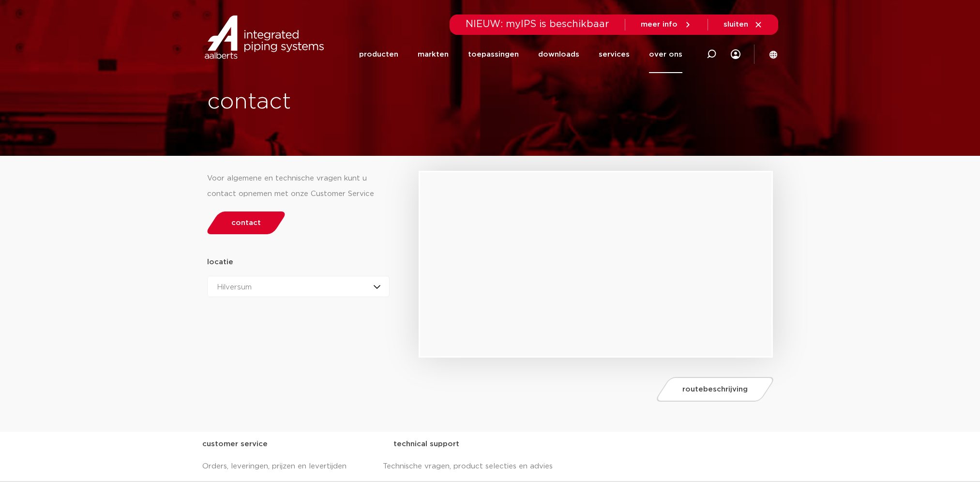  Describe the element at coordinates (614, 54) in the screenshot. I see `a: services` at that location.